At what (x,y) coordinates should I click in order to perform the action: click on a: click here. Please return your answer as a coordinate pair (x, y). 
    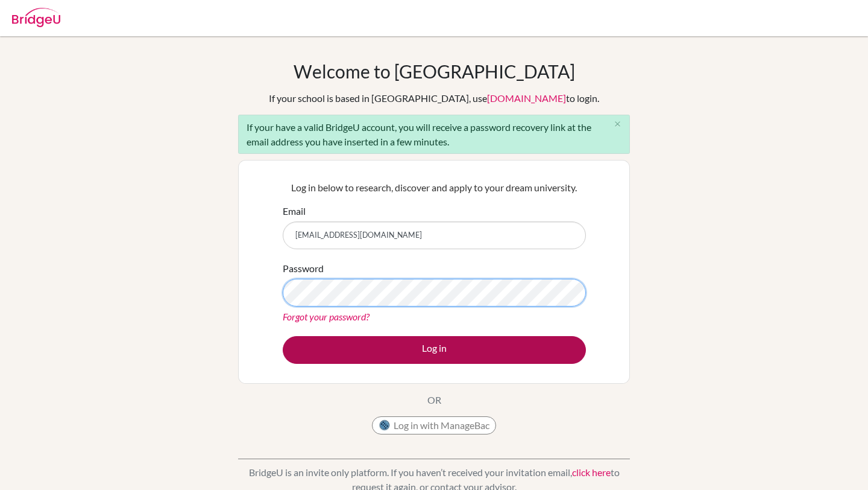
    Looking at the image, I should click on (591, 471).